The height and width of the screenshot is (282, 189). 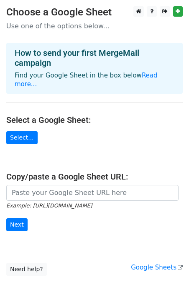 I want to click on input: Paste your Google Sheet URL here, so click(x=92, y=193).